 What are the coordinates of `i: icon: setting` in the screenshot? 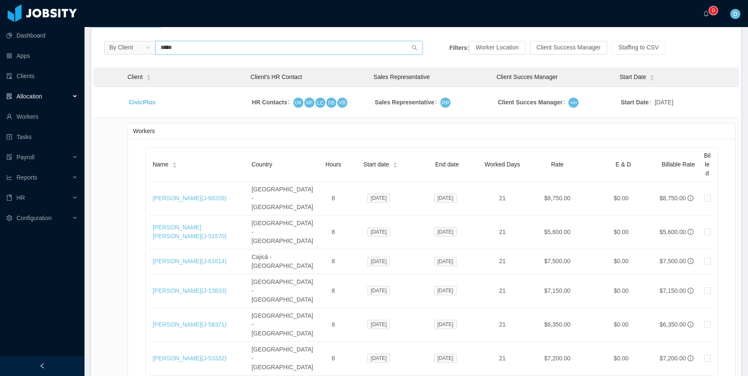 It's located at (9, 218).